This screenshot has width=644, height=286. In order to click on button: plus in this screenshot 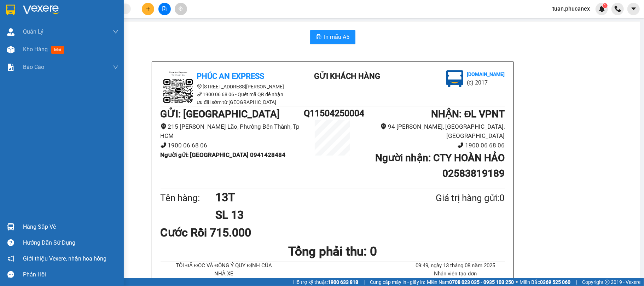, I will do `click(148, 9)`.